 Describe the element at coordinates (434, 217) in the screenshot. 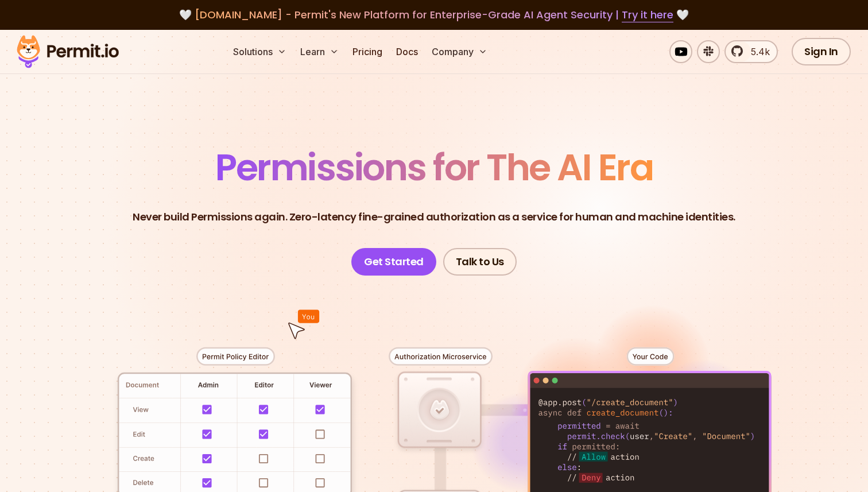

I see `p: Never build Permissions again. Zero-latency fine-grained authorization as a service for human and...` at that location.